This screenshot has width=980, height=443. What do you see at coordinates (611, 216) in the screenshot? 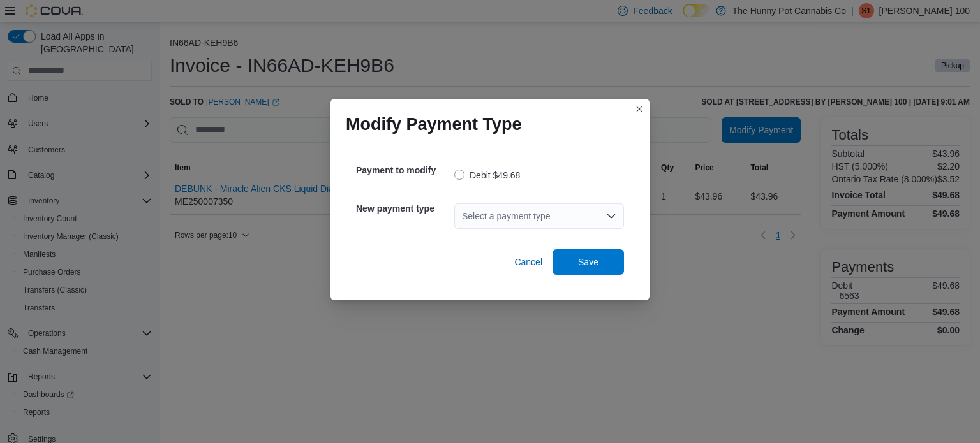
I see `button: Open list of options` at bounding box center [611, 216].